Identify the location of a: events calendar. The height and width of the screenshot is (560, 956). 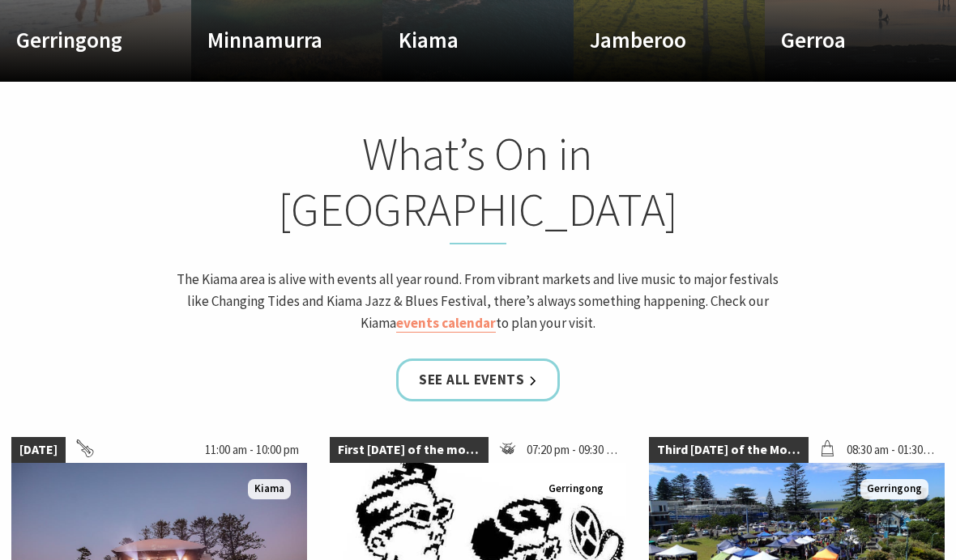
(446, 323).